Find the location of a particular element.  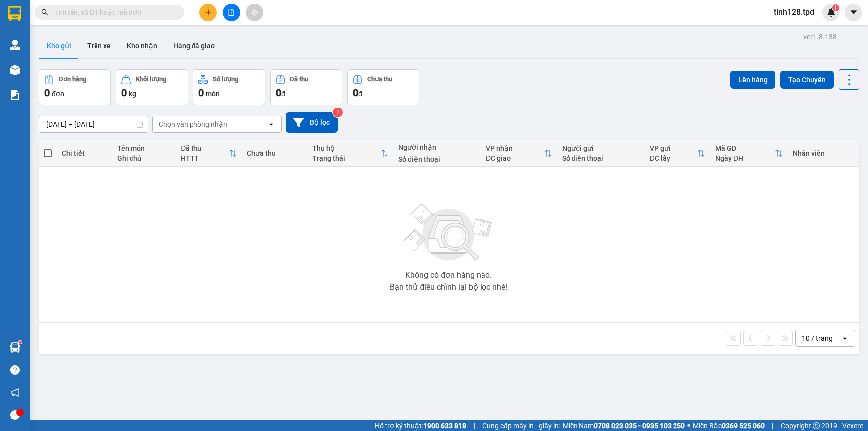

span: message is located at coordinates (15, 415).